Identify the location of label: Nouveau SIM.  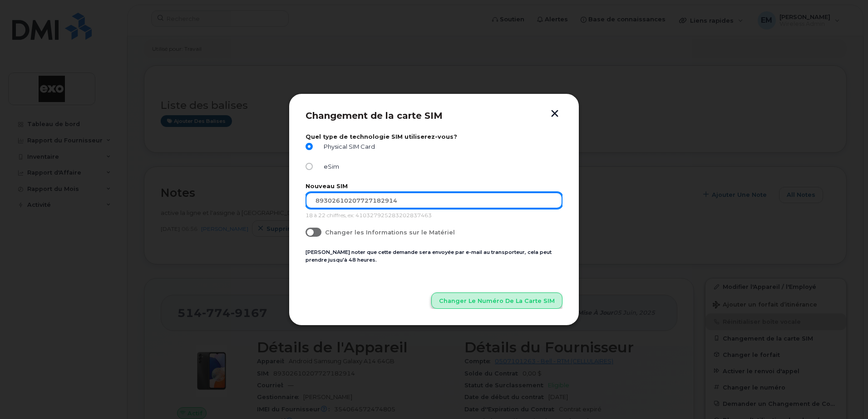
(434, 186).